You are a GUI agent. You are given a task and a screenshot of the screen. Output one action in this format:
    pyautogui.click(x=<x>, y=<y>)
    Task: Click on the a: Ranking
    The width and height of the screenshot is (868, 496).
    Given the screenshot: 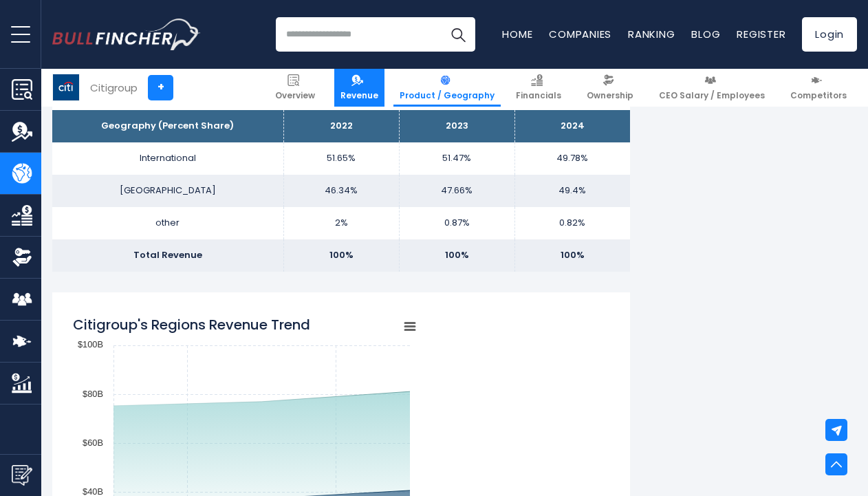 What is the action you would take?
    pyautogui.click(x=651, y=33)
    